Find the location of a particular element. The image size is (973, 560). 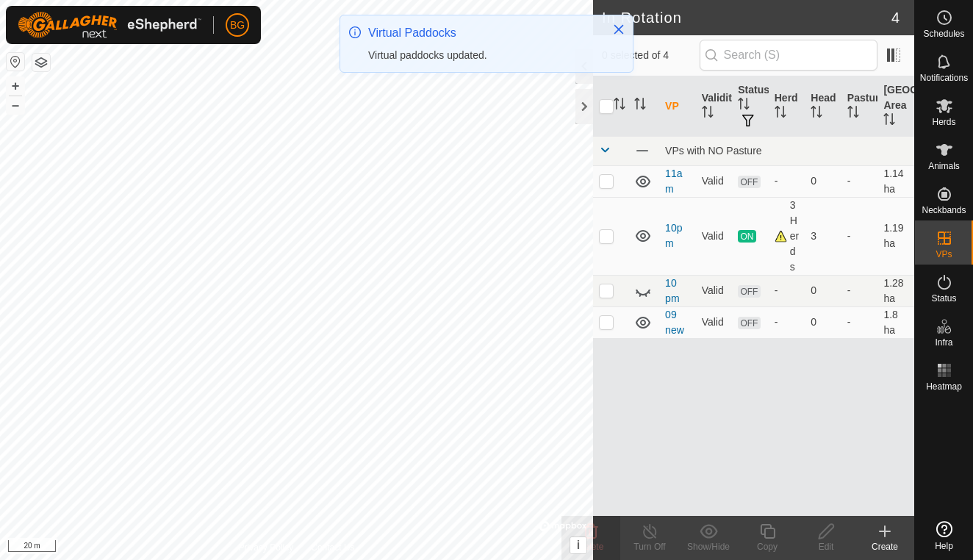

span: Help is located at coordinates (944, 546).